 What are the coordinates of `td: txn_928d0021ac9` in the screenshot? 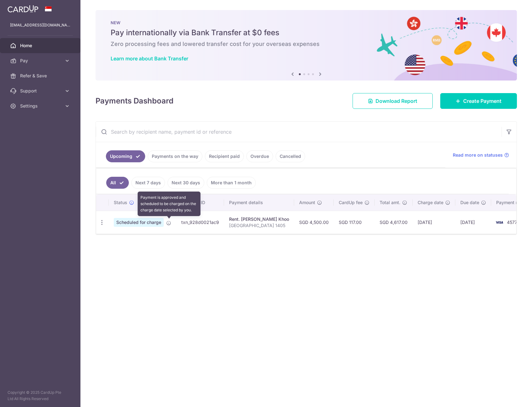 It's located at (200, 222).